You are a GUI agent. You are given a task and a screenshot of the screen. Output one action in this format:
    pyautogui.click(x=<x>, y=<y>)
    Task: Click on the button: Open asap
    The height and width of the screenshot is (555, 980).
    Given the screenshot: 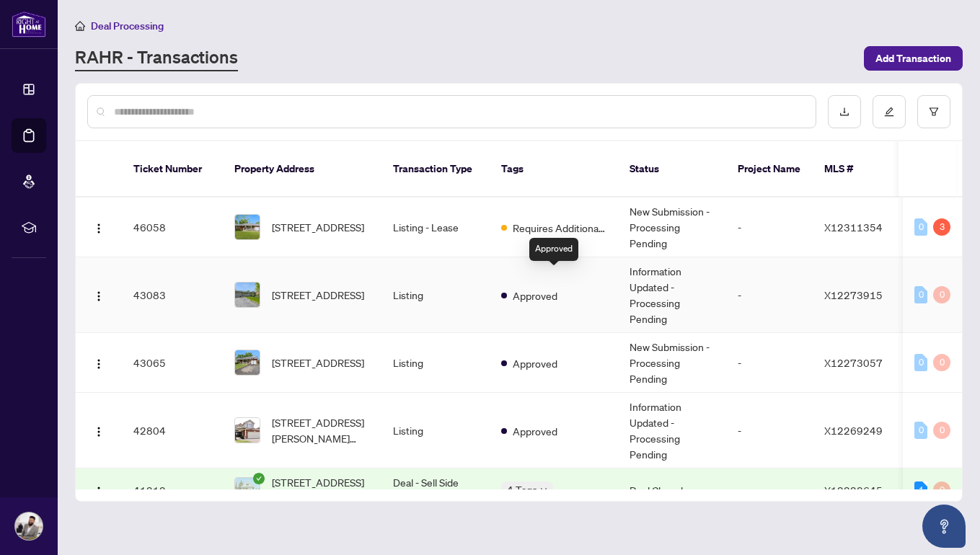 What is the action you would take?
    pyautogui.click(x=944, y=526)
    